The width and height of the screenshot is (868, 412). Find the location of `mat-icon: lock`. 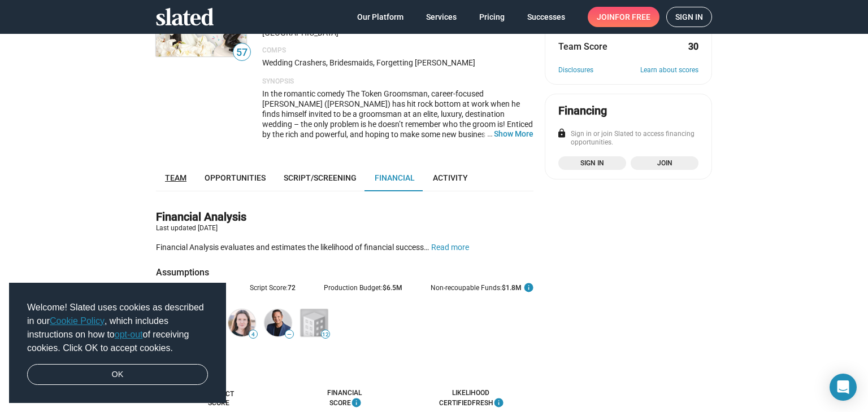

mat-icon: lock is located at coordinates (561, 133).